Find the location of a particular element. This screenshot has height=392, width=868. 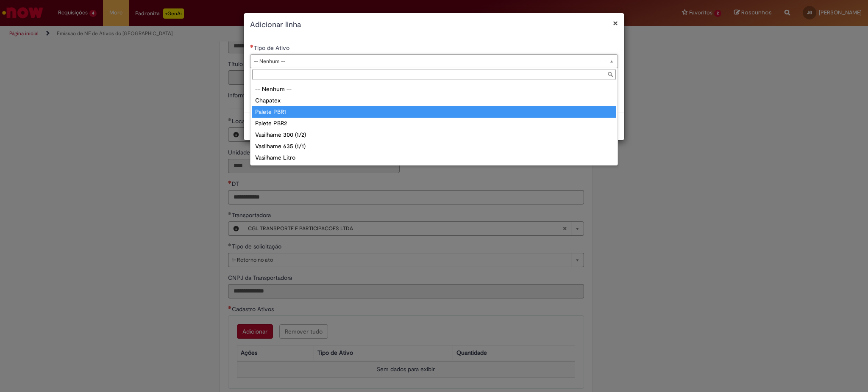

div: Palete PBR2 is located at coordinates (434, 123).